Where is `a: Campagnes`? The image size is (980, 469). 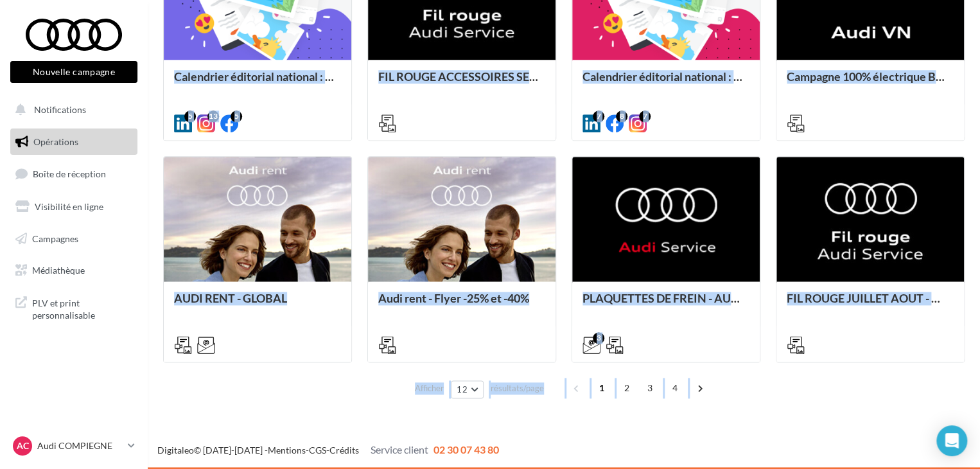
a: Campagnes is located at coordinates (74, 239).